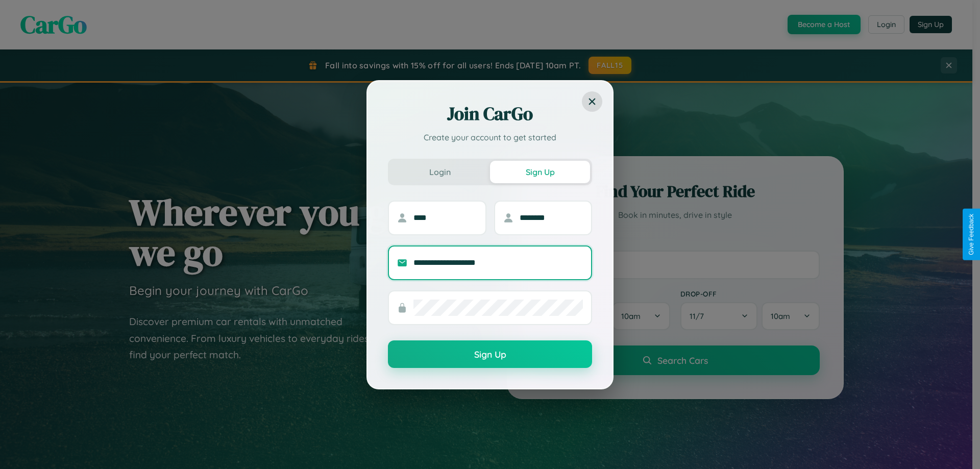 This screenshot has width=980, height=469. I want to click on div: Give Feedback, so click(971, 234).